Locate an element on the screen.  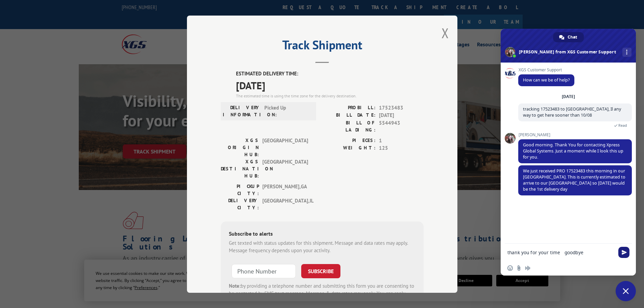
span: Read is located at coordinates (623, 125).